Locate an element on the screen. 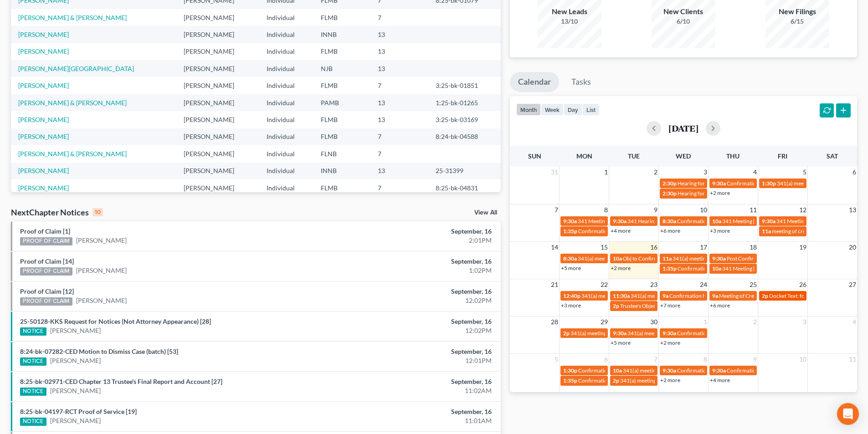 The height and width of the screenshot is (434, 868). td: 1:25-bk-01265 is located at coordinates (464, 102).